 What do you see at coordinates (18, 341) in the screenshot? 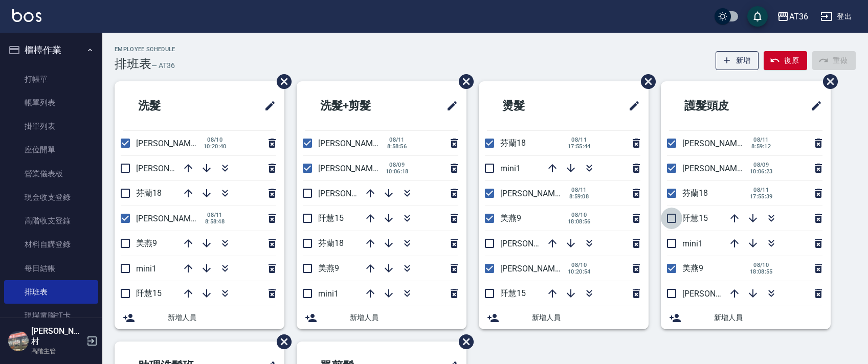
I see `img: Person` at bounding box center [18, 341].